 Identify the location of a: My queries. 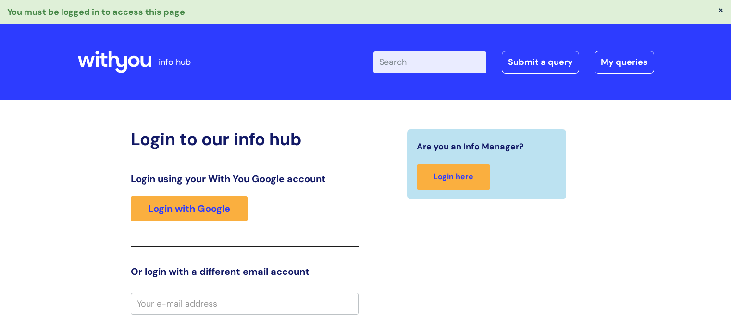
(624, 62).